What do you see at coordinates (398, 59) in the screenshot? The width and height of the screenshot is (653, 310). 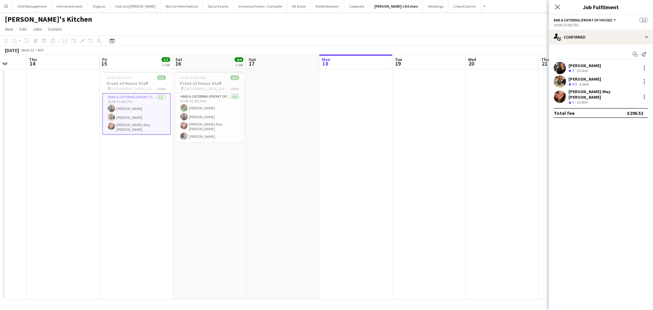 I see `span: Tue` at bounding box center [398, 59].